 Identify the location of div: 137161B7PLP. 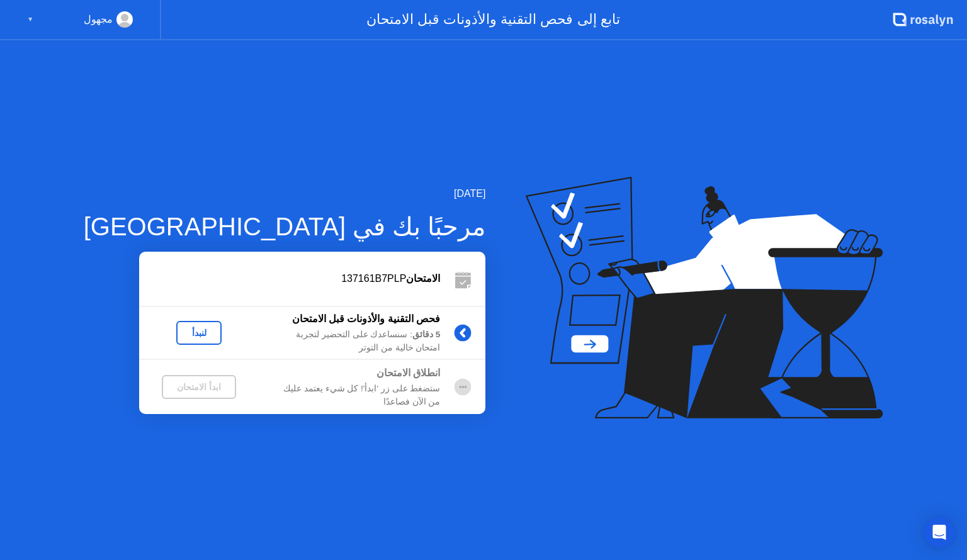
(290, 279).